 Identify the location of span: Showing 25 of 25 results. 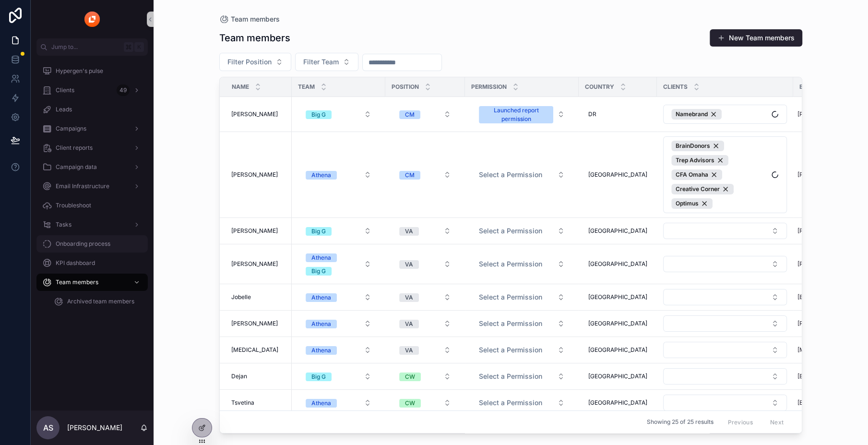
(679, 422).